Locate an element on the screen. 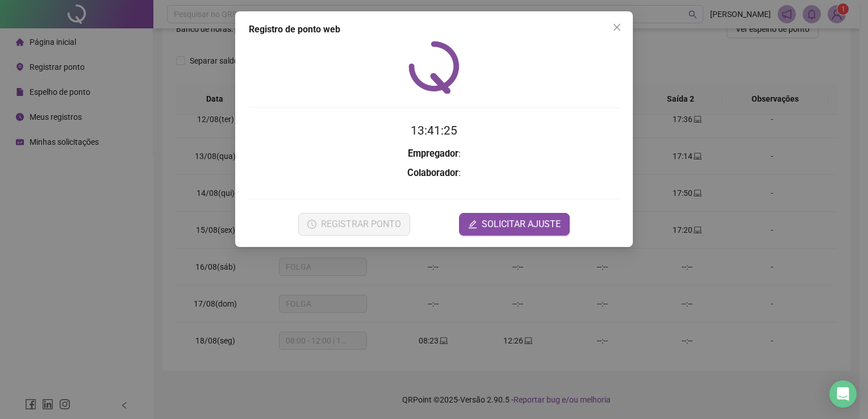  strong: Colaborador is located at coordinates (433, 173).